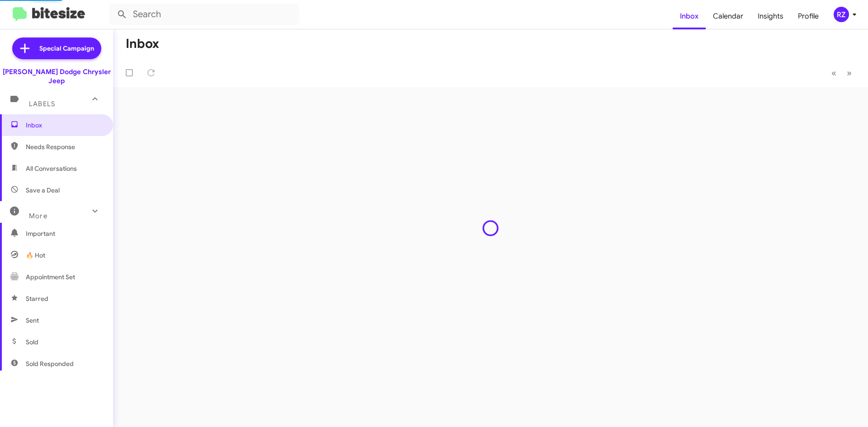 The image size is (868, 427). What do you see at coordinates (770, 16) in the screenshot?
I see `a: Insights` at bounding box center [770, 16].